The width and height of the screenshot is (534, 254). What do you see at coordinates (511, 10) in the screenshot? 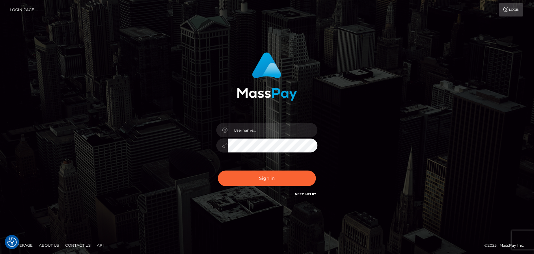
I see `a: Login` at bounding box center [511, 10].